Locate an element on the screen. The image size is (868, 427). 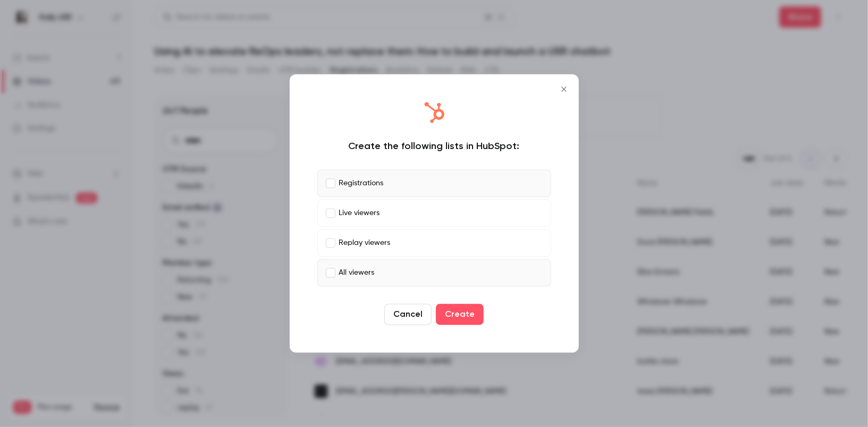
div: Create the following lists in HubSpot: is located at coordinates (434, 146).